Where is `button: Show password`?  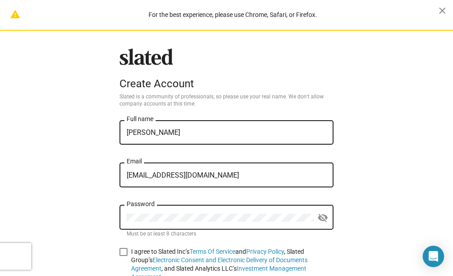 button: Show password is located at coordinates (323, 219).